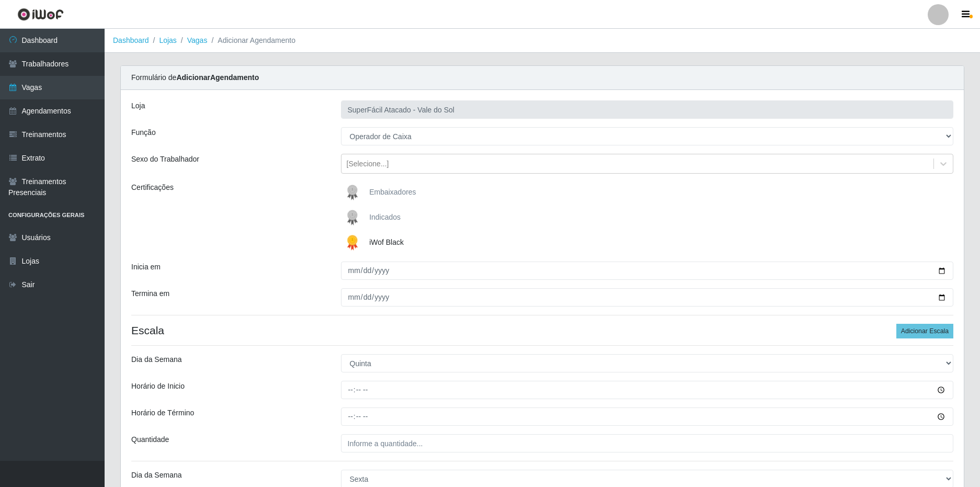 The image size is (980, 487). Describe the element at coordinates (542, 41) in the screenshot. I see `nav: breadcrumb` at that location.